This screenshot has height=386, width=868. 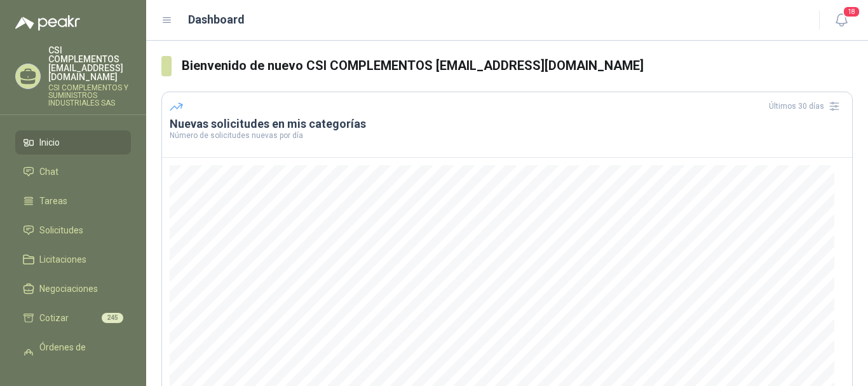 What do you see at coordinates (73, 201) in the screenshot?
I see `a: Tareas` at bounding box center [73, 201].